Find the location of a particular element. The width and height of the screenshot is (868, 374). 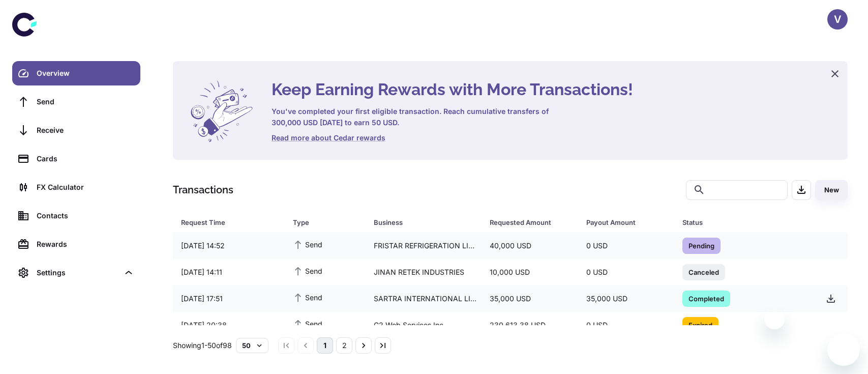

div: G2 Web Services Inc is located at coordinates (423, 325).